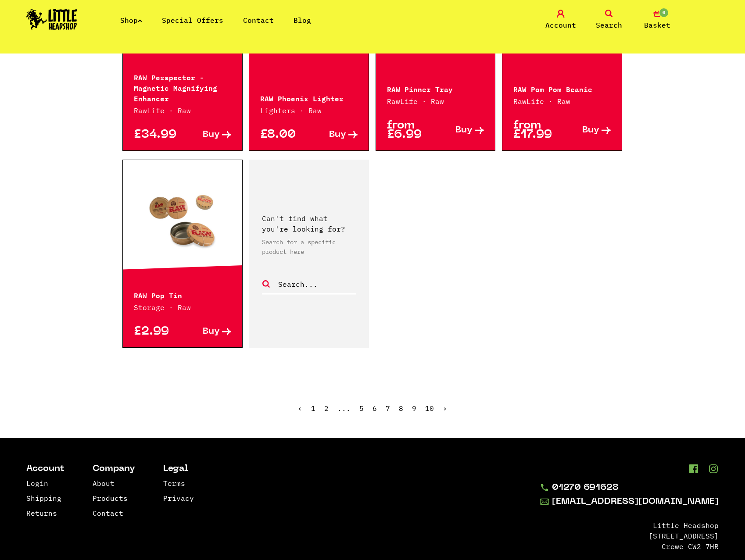 Image resolution: width=745 pixels, height=560 pixels. What do you see at coordinates (300, 409) in the screenshot?
I see `a: « Previous` at bounding box center [300, 409].